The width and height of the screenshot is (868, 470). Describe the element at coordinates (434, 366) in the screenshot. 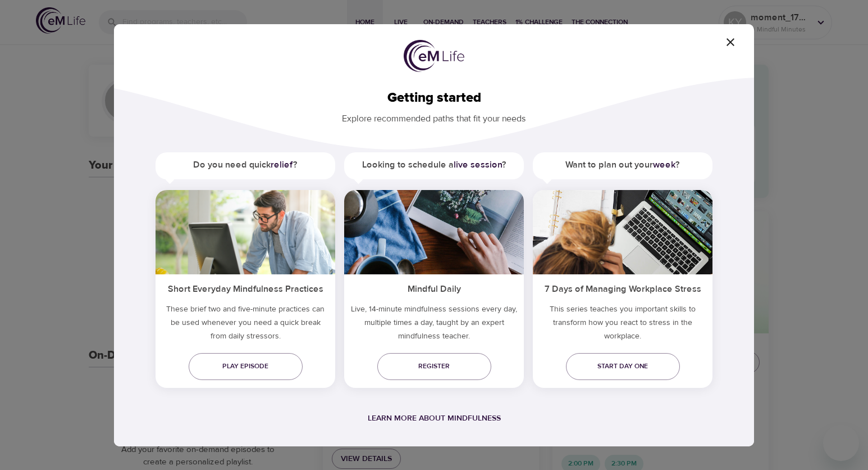

I see `span: Register` at that location.